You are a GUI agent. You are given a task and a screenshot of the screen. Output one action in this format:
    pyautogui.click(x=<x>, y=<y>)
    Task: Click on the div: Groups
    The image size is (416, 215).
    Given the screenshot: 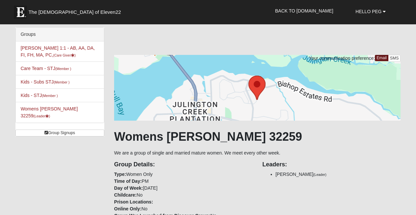 What is the action you would take?
    pyautogui.click(x=60, y=35)
    